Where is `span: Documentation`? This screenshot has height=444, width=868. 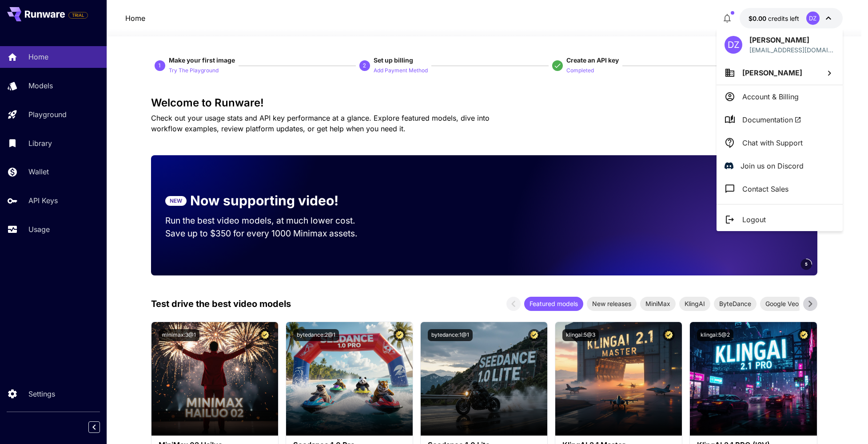 span: Documentation is located at coordinates (772, 120).